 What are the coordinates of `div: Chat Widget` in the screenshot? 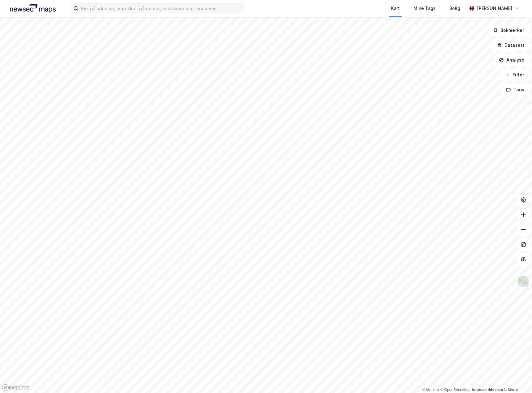 It's located at (517, 378).